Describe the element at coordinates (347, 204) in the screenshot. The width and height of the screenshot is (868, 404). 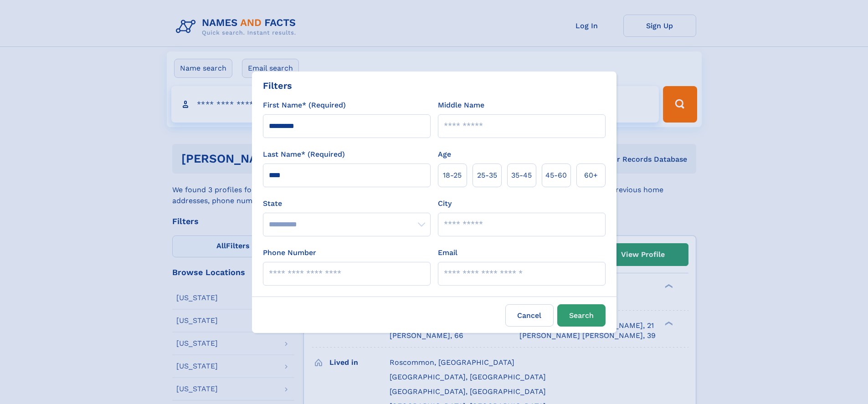
I see `label: State` at that location.